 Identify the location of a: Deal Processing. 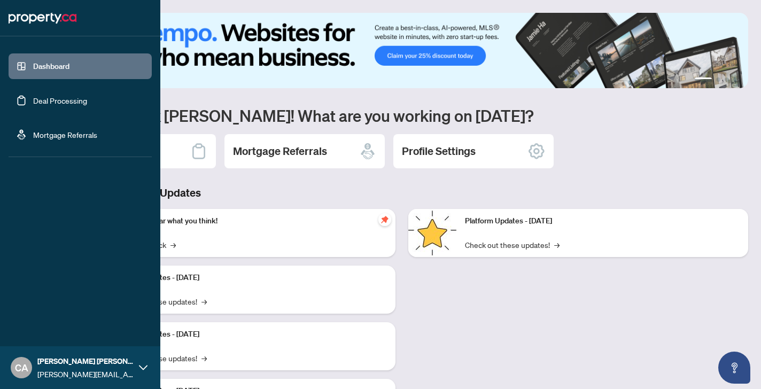
(60, 101).